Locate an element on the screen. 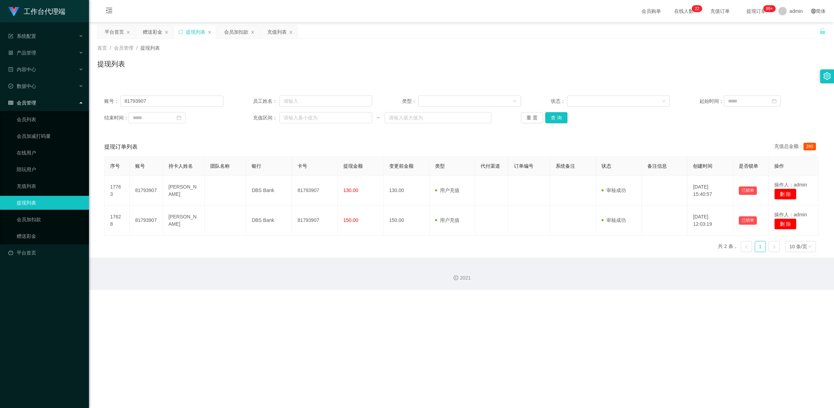 The height and width of the screenshot is (408, 834). i: 图标: right is located at coordinates (774, 247).